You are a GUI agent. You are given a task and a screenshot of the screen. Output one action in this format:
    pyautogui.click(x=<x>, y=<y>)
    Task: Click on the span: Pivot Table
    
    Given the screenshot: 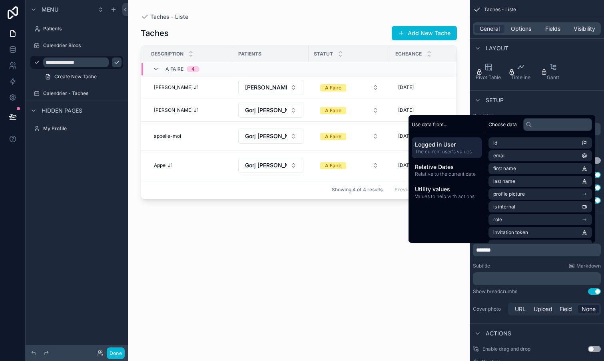 What is the action you would take?
    pyautogui.click(x=488, y=78)
    